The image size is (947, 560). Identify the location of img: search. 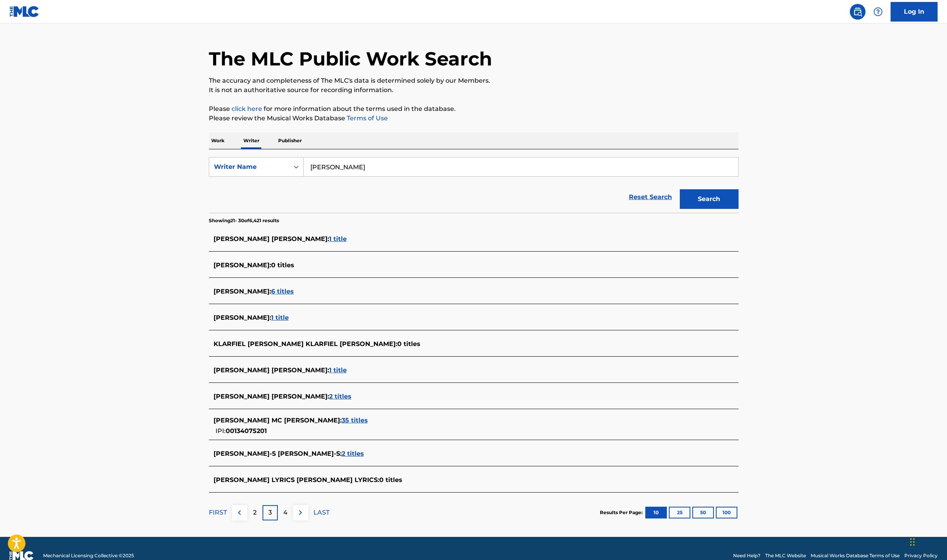
(858, 12).